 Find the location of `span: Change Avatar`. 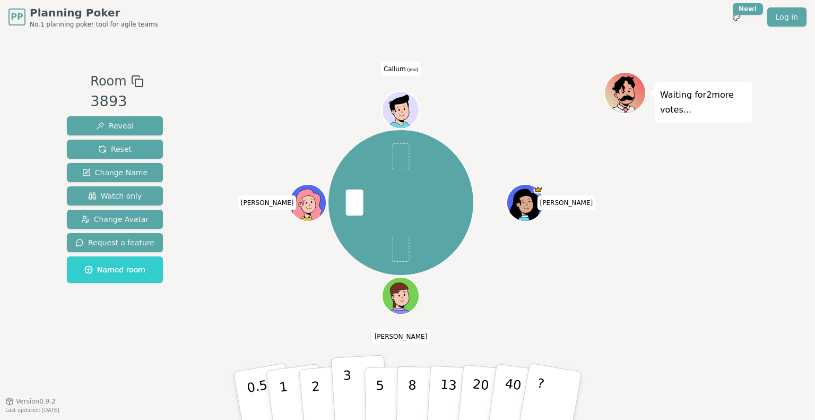

span: Change Avatar is located at coordinates (115, 219).